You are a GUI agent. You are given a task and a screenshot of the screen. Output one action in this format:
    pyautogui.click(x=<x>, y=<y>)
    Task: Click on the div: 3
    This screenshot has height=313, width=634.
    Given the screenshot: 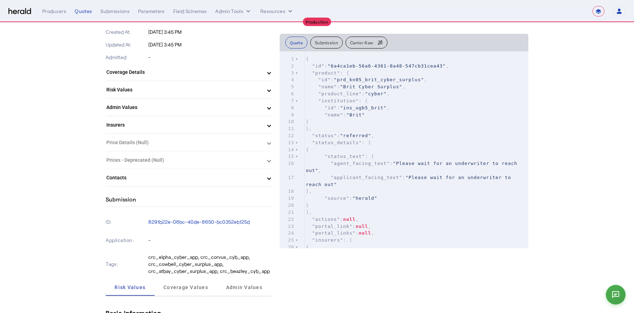 What is the action you would take?
    pyautogui.click(x=287, y=73)
    